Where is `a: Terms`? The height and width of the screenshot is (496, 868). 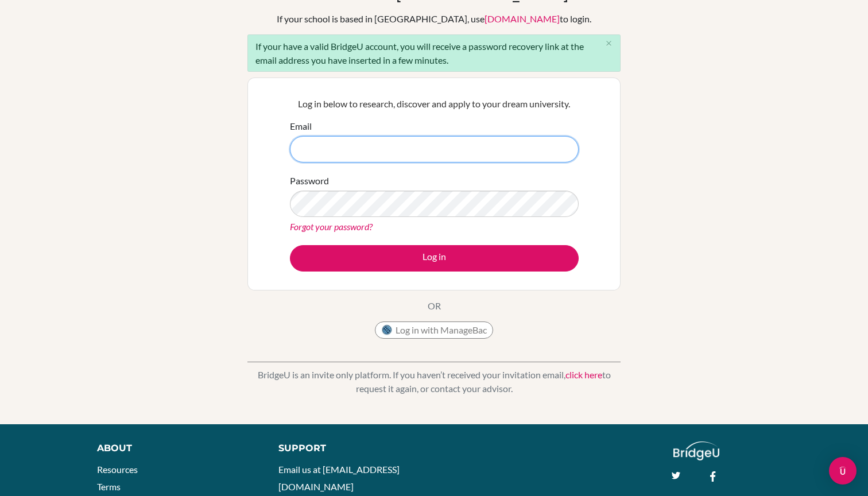 a: Terms is located at coordinates (109, 486).